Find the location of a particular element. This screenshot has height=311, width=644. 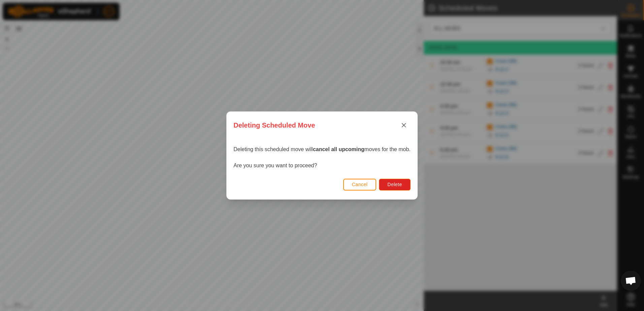

p: Deleting this scheduled move will moves for the mob. is located at coordinates (322, 149).